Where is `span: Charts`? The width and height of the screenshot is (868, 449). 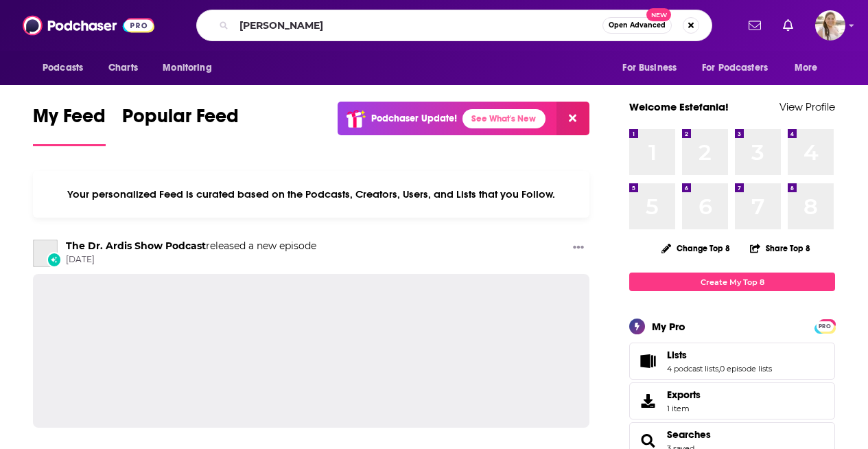
span: Charts is located at coordinates (123, 68).